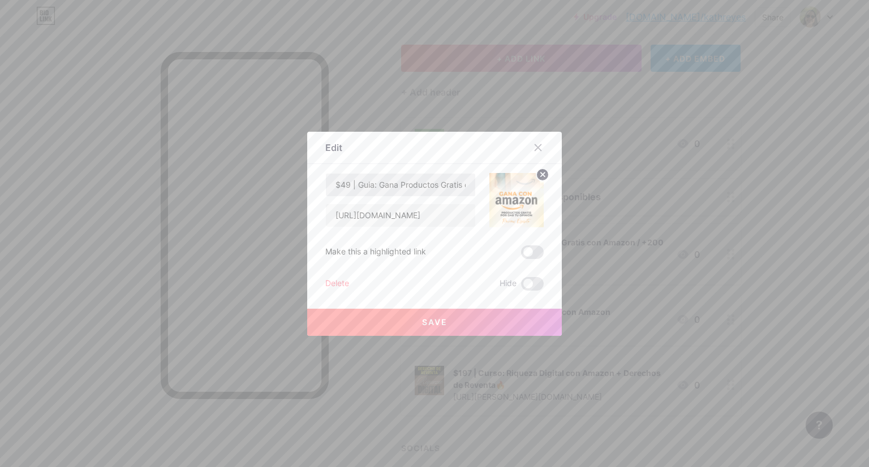  Describe the element at coordinates (516, 200) in the screenshot. I see `img: link_thumbnail` at that location.